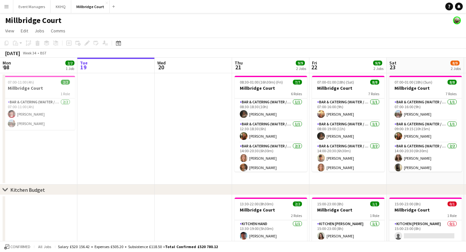 The height and width of the screenshot is (252, 466). What do you see at coordinates (239, 63) in the screenshot?
I see `span: Thu` at bounding box center [239, 63].